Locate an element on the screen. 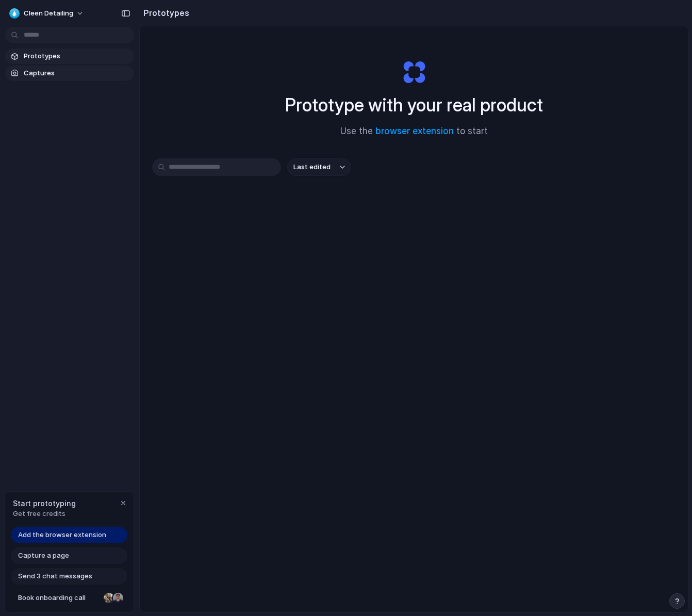 The width and height of the screenshot is (692, 616). span: Start prototyping is located at coordinates (44, 503).